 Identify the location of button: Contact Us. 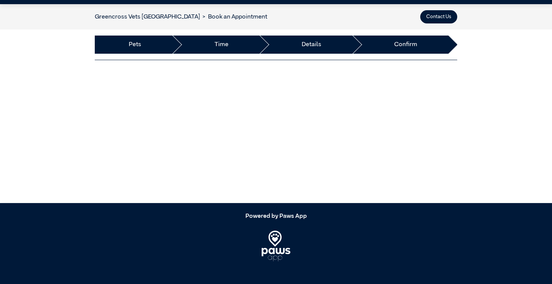
(439, 17).